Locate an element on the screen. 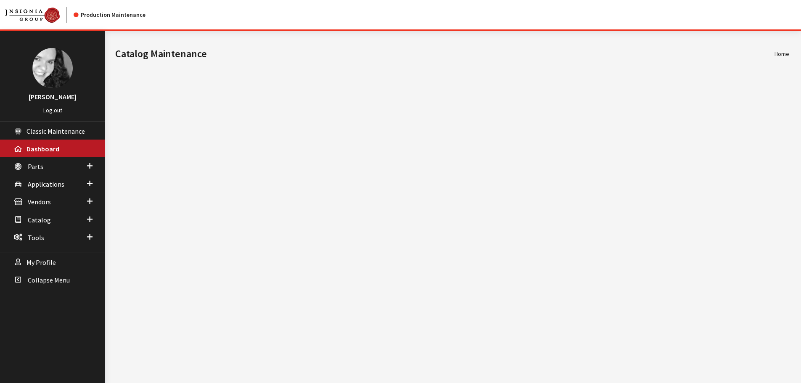 The height and width of the screenshot is (383, 801). span: Dashboard is located at coordinates (43, 149).